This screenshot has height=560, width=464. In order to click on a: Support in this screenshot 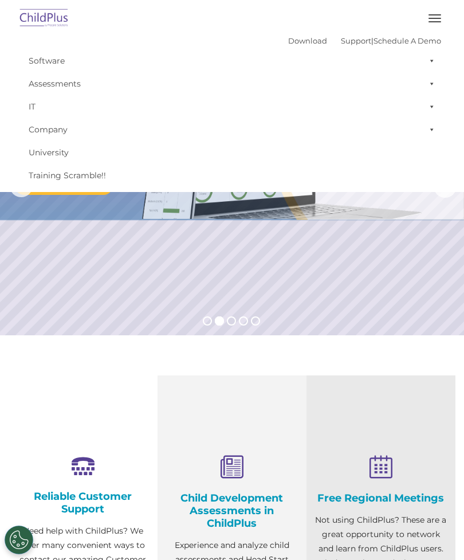, I will do `click(356, 41)`.